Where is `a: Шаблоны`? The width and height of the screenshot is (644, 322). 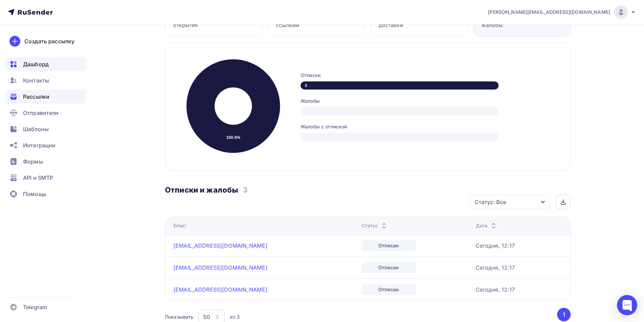 a: Шаблоны is located at coordinates (45, 129).